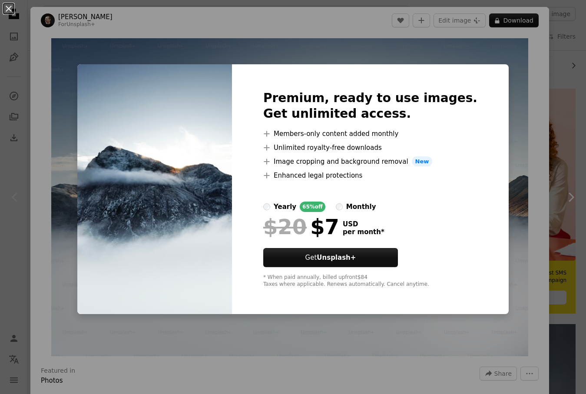 Image resolution: width=586 pixels, height=394 pixels. I want to click on input: monthly, so click(339, 207).